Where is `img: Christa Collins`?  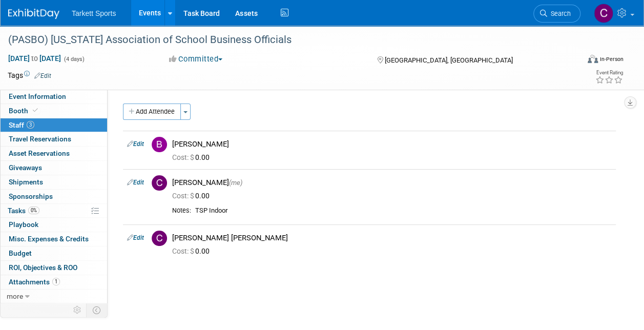
img: Christa Collins is located at coordinates (603, 13).